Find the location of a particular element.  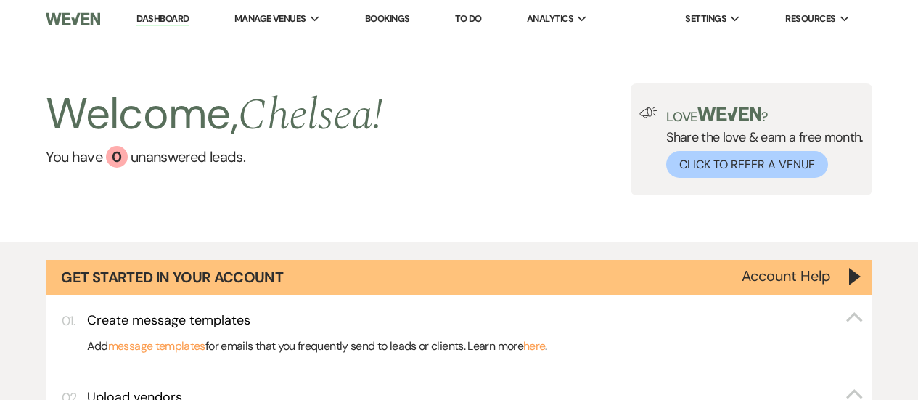

h3: Create message templates is located at coordinates (168, 320).